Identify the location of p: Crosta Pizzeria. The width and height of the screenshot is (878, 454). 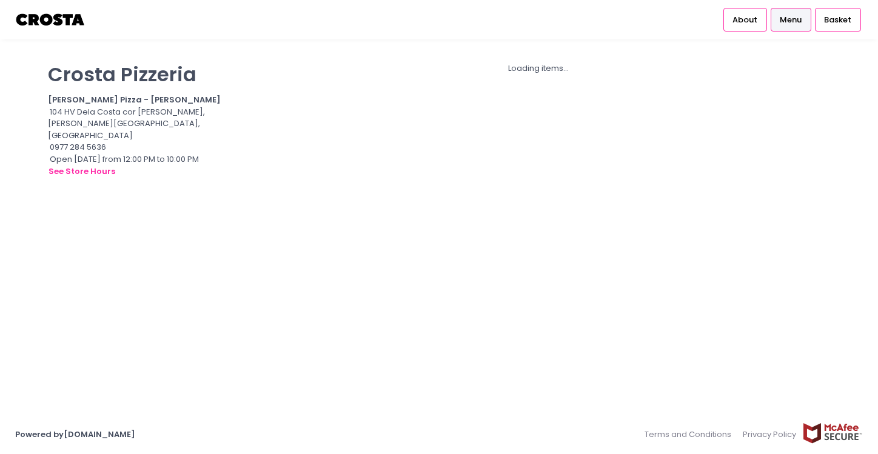
(140, 74).